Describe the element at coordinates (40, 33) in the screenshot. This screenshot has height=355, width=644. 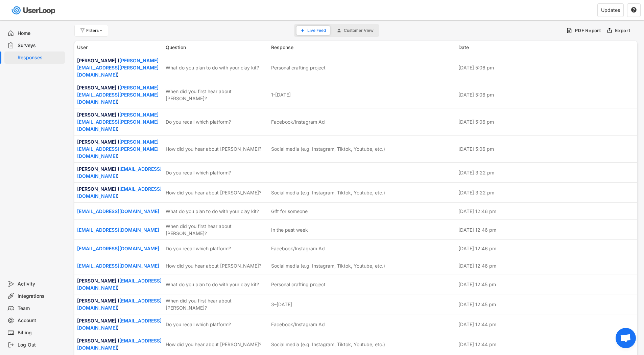
I see `div: Home` at that location.